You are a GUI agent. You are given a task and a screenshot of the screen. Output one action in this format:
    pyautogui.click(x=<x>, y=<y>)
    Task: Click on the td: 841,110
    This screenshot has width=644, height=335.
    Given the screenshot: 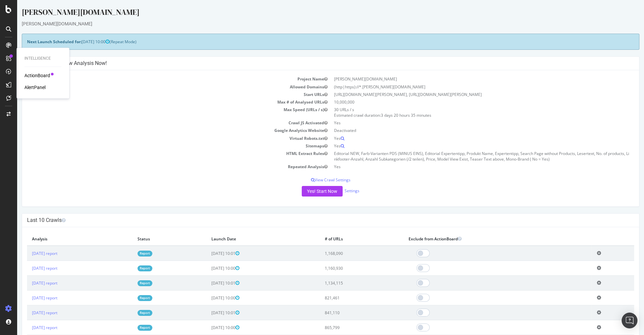 What is the action you would take?
    pyautogui.click(x=345, y=313)
    